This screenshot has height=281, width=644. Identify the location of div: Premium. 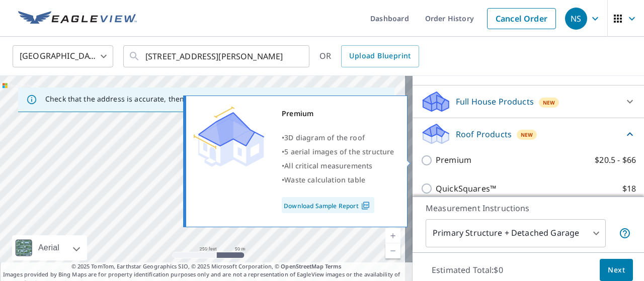
(338, 114).